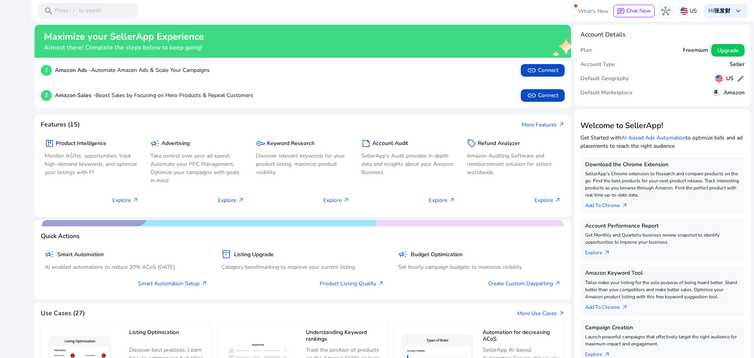 This screenshot has width=754, height=358. I want to click on p: Category benchmarking to improve your current listing, so click(303, 267).